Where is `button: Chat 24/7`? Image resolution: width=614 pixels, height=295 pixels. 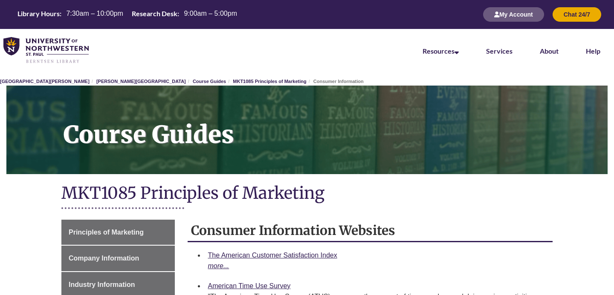 button: Chat 24/7 is located at coordinates (577, 14).